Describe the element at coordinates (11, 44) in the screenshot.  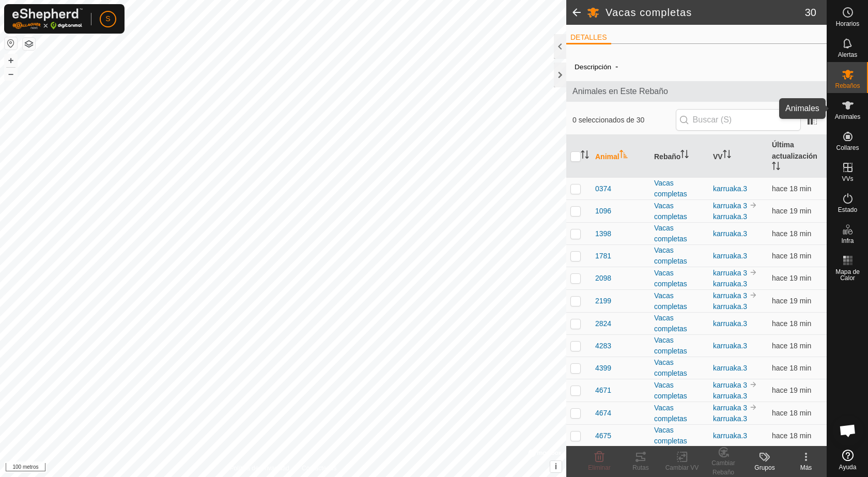
I see `button: Restablecer Mapa` at that location.